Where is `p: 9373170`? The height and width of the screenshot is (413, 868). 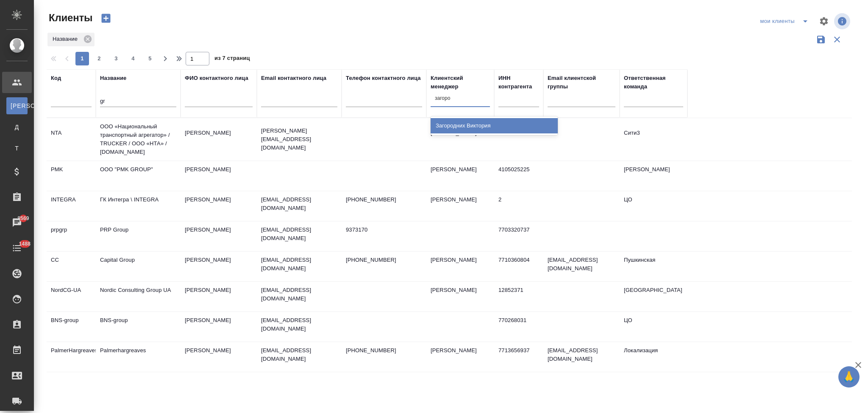 p: 9373170 is located at coordinates (384, 229).